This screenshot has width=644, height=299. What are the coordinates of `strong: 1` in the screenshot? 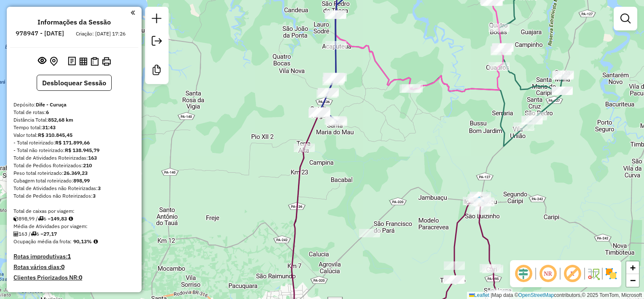 It's located at (69, 256).